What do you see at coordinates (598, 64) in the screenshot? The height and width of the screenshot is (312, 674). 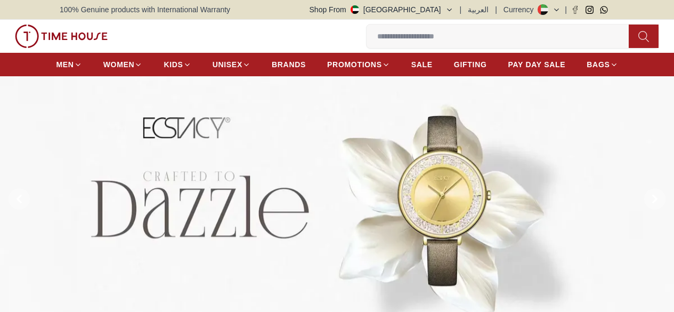 I see `span: BAGS` at bounding box center [598, 64].